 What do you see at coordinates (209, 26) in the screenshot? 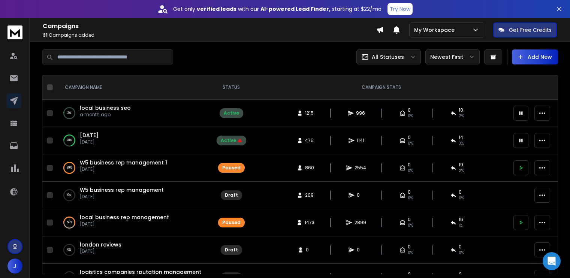
I see `h1: Campaigns` at bounding box center [209, 26].